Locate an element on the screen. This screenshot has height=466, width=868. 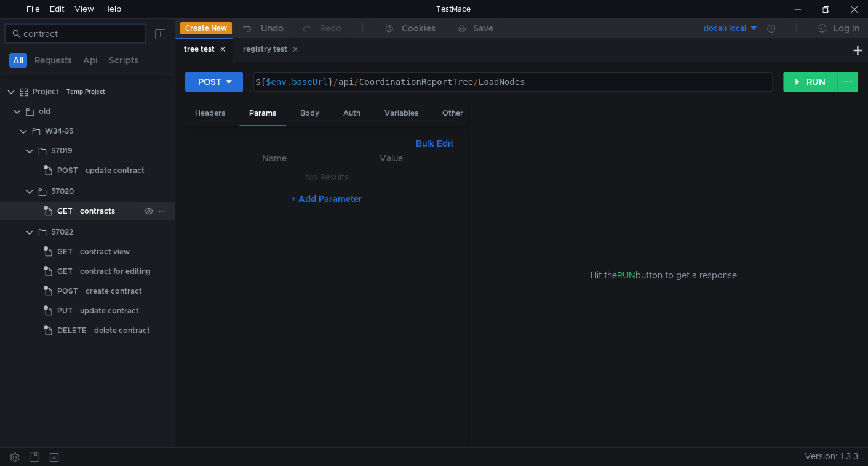
div: contract view is located at coordinates (104, 252).